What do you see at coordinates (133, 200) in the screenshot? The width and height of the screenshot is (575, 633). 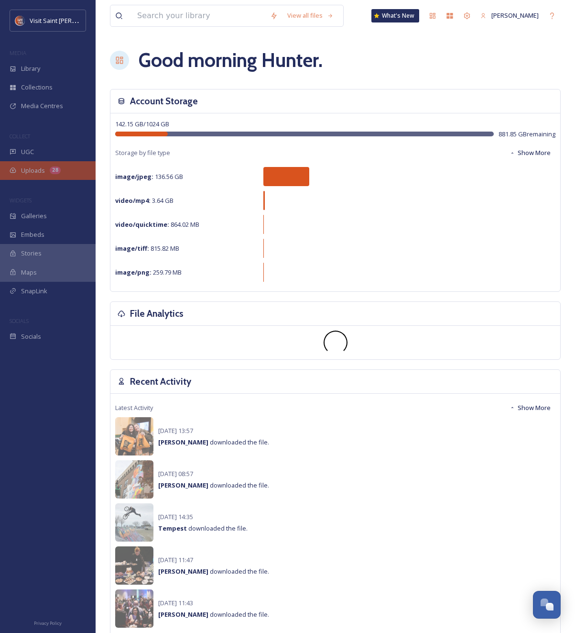 I see `strong: video/mp4 :` at bounding box center [133, 200].